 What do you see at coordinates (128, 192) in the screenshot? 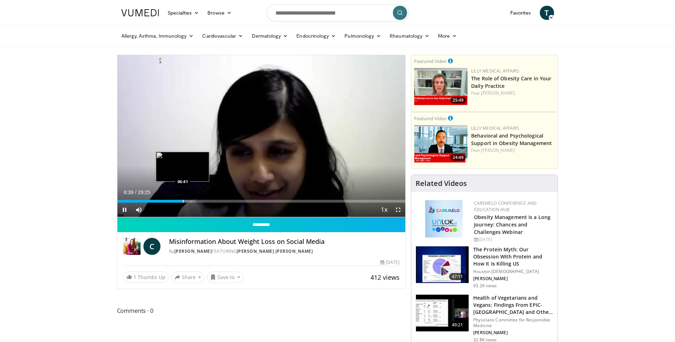
I see `span: 6:39` at bounding box center [128, 192].